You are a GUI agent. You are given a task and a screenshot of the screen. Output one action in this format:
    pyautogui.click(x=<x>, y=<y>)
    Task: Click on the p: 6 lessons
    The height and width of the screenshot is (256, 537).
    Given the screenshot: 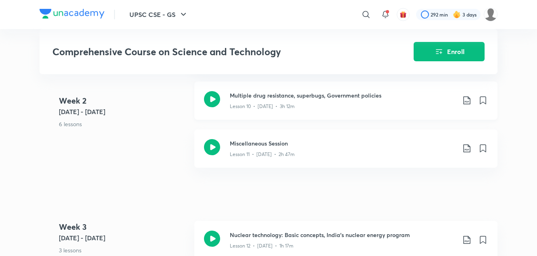 What is the action you would take?
    pyautogui.click(x=123, y=124)
    